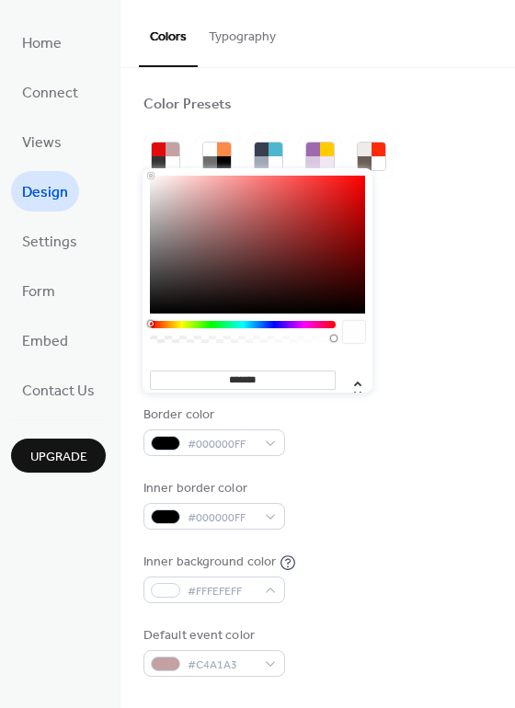  Describe the element at coordinates (50, 92) in the screenshot. I see `a: Connect` at that location.